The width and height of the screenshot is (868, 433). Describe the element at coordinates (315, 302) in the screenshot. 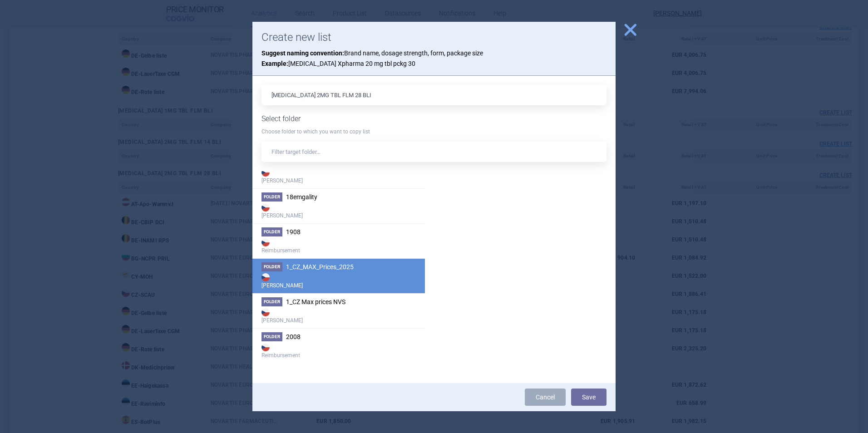

I see `span: 1_CZ Max prices NVS` at that location.